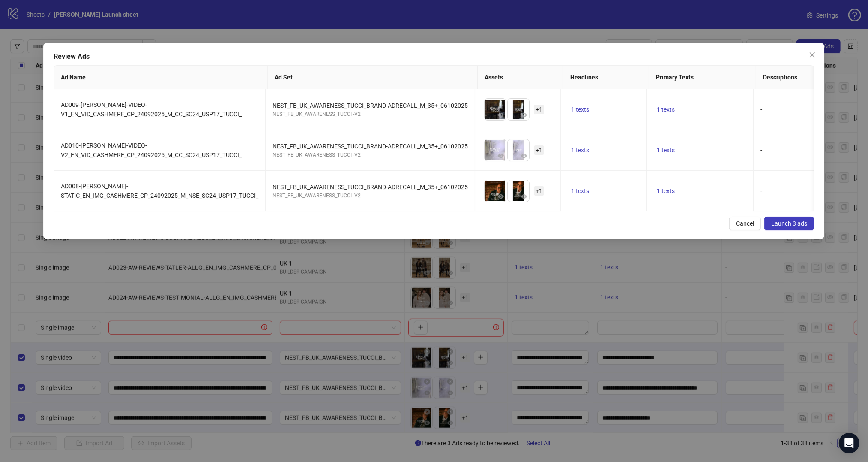  Describe the element at coordinates (434, 57) in the screenshot. I see `div: Review Ads` at that location.